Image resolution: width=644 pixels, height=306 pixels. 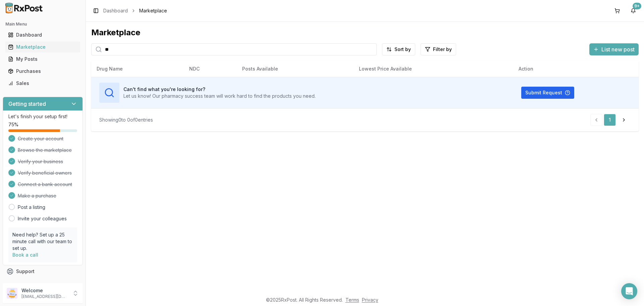 I want to click on button: My Posts, so click(x=43, y=59).